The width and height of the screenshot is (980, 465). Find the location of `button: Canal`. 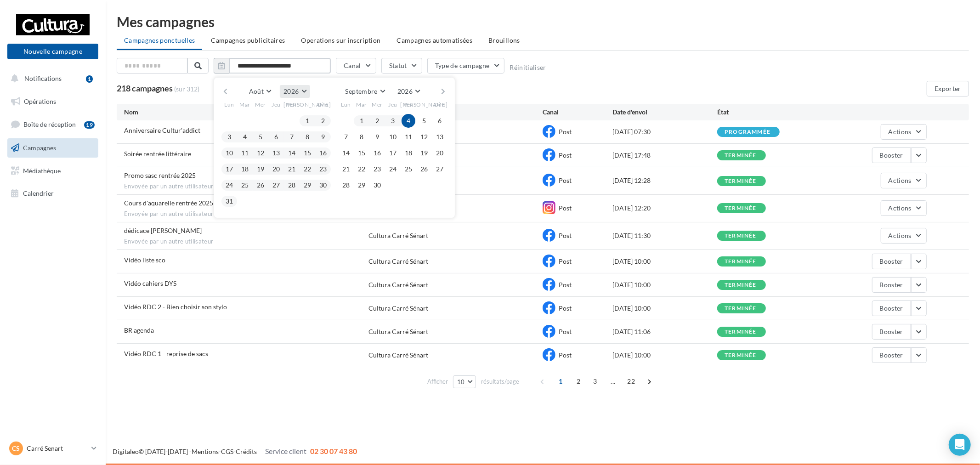

button: Canal is located at coordinates (356, 66).